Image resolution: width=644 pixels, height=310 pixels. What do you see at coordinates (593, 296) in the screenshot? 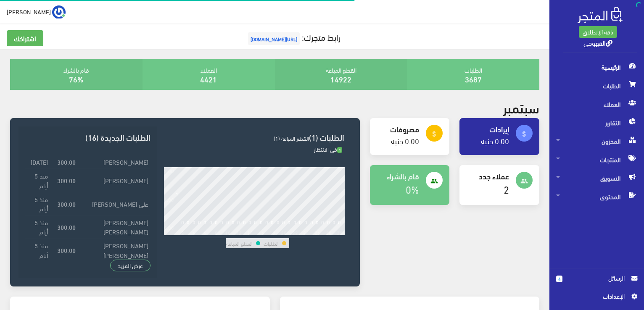
I see `span: اﻹعدادات` at bounding box center [593, 296].